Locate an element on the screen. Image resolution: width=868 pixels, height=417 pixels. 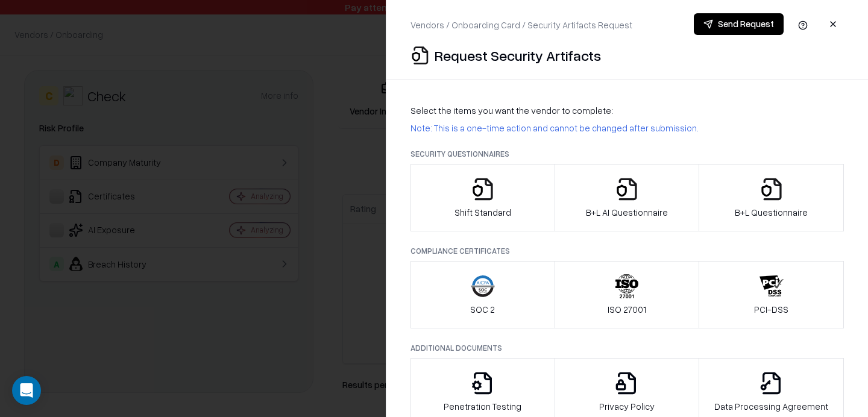
p: Data Processing Agreement is located at coordinates (771, 406).